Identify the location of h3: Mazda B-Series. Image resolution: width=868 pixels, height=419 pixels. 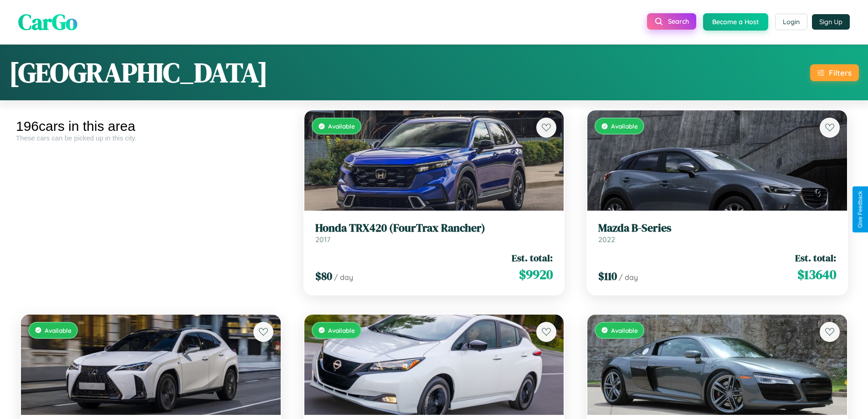
(717, 228).